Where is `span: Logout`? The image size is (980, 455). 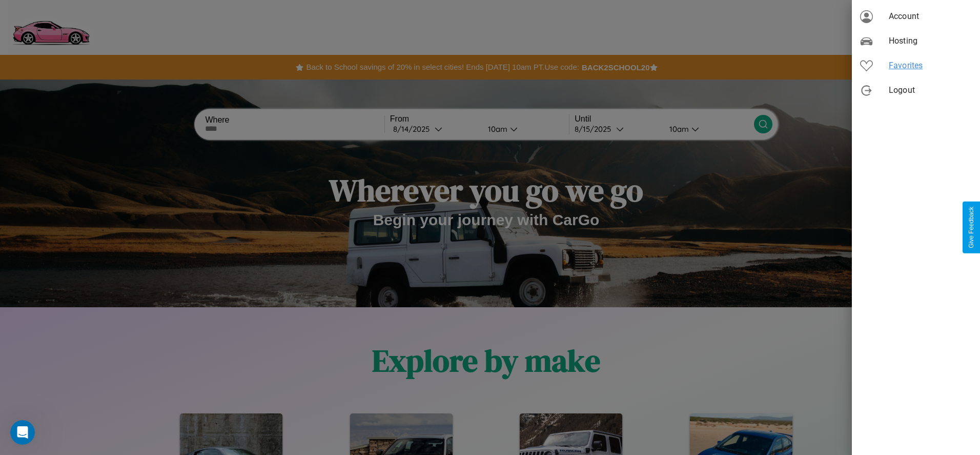
span: Logout is located at coordinates (930, 90).